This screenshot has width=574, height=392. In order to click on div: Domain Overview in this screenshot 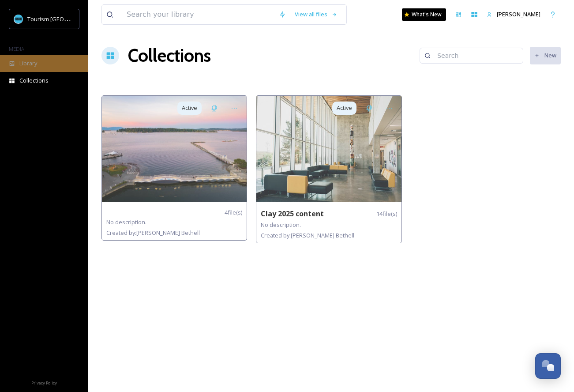, I will do `click(56, 55)`.